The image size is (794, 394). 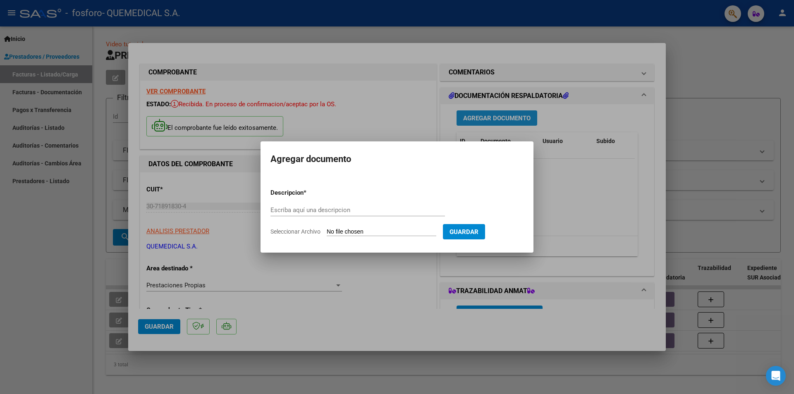 I want to click on span: Guardar, so click(x=464, y=232).